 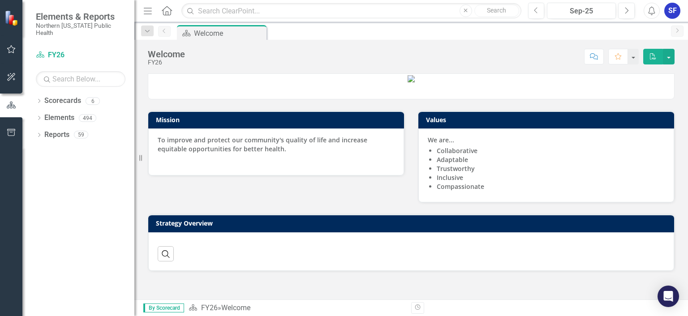 What do you see at coordinates (413, 223) in the screenshot?
I see `h3: Strategy Overview` at bounding box center [413, 223].